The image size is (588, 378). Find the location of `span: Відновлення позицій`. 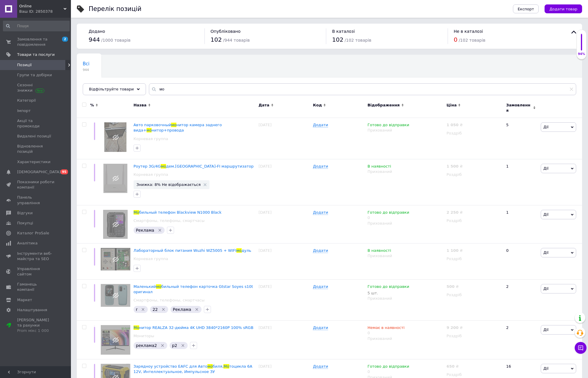

span: Відновлення позицій is located at coordinates (36, 149).